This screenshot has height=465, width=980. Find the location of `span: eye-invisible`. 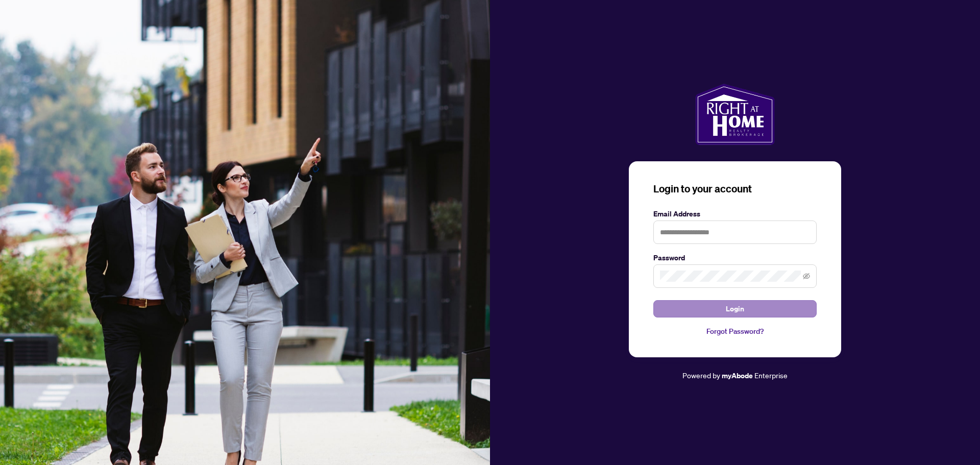

span: eye-invisible is located at coordinates (807, 276).